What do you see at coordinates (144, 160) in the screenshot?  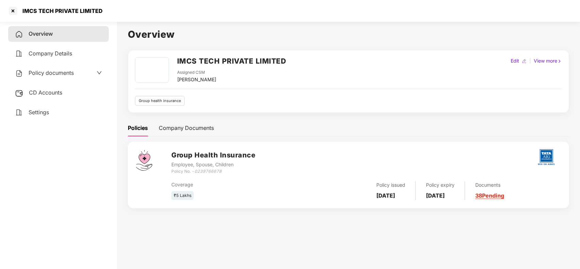 I see `img: svg+xml;base64,PHN2ZyB4bWxucz0iaHR0cDovL3d3dy53My5vcmcvMjAwMC9zdmciIHdpZHRoPSI0Ny43MTQiIGhlaWdodD...` at bounding box center [144, 160].